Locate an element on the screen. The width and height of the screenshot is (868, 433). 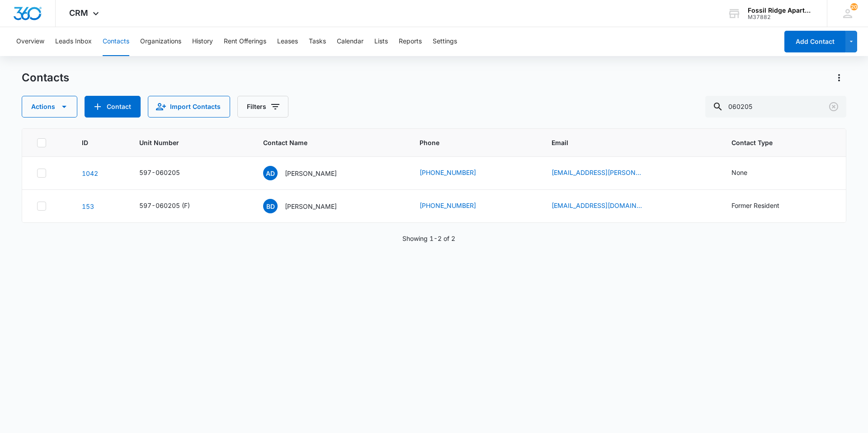
a: Navigate to contact details page for Alyx Donahue is located at coordinates (90, 173).